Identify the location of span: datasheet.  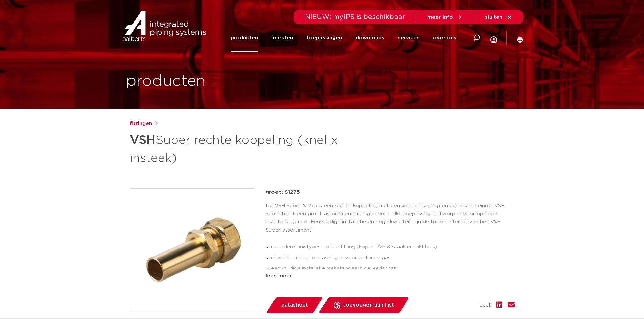
(294, 305).